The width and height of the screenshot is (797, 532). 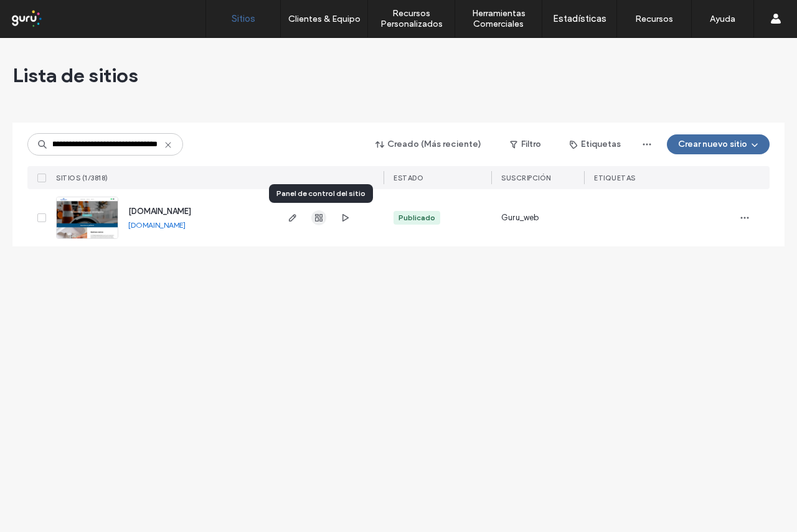 I want to click on button: Filtro, so click(x=525, y=144).